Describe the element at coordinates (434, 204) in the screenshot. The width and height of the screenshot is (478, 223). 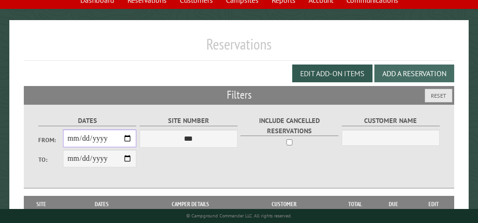
I see `th: Edit` at that location.